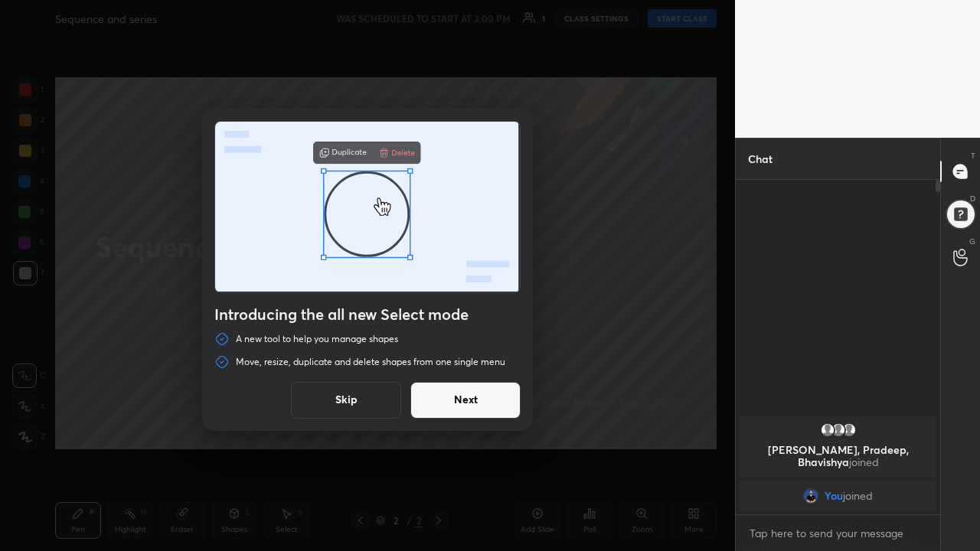 This screenshot has height=551, width=980. I want to click on p: Move, resize, duplicate and delete shapes from one single menu, so click(370, 361).